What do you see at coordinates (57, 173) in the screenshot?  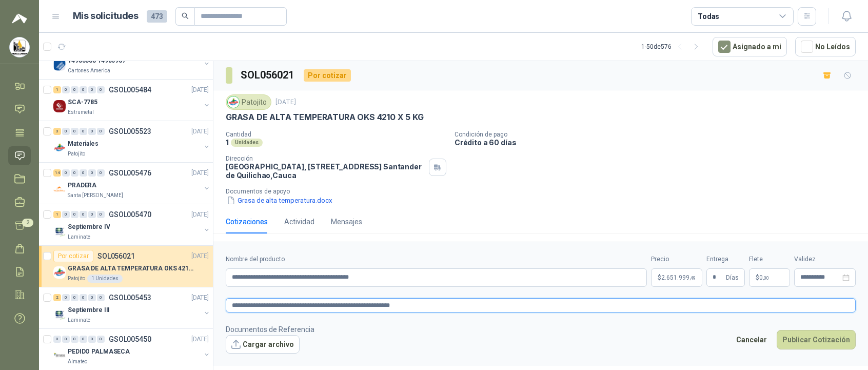 I see `div: 14` at bounding box center [57, 173].